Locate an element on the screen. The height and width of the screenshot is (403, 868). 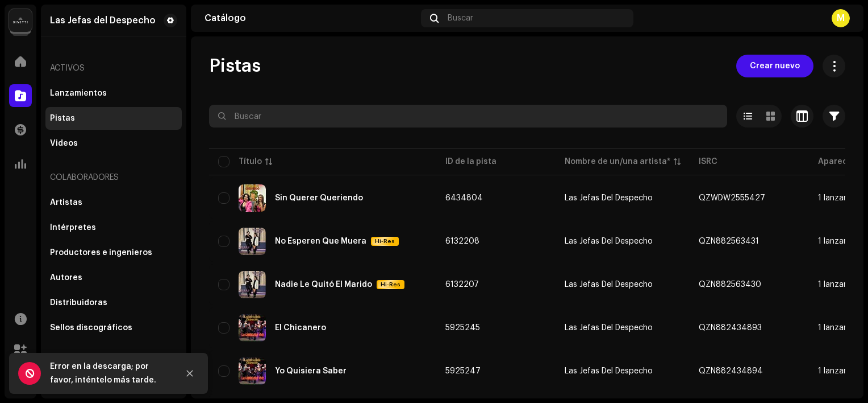
div: Distribuidoras is located at coordinates (79, 302).